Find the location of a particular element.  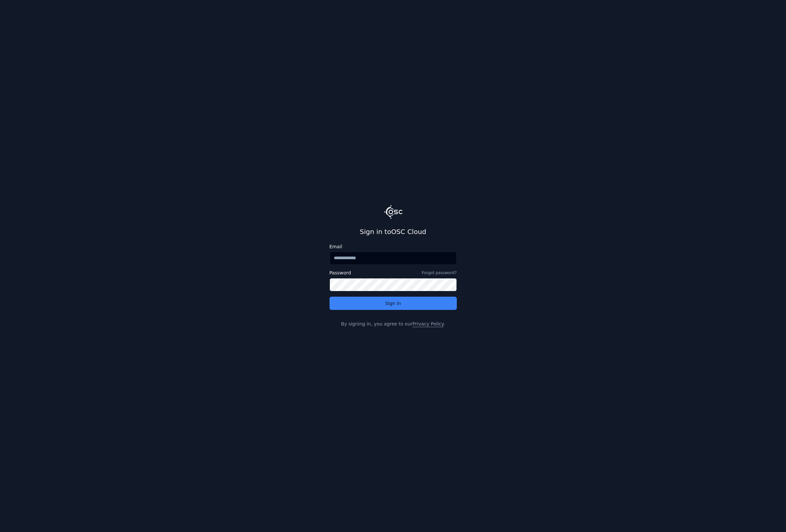

a: Privacy Policy is located at coordinates (427, 324).